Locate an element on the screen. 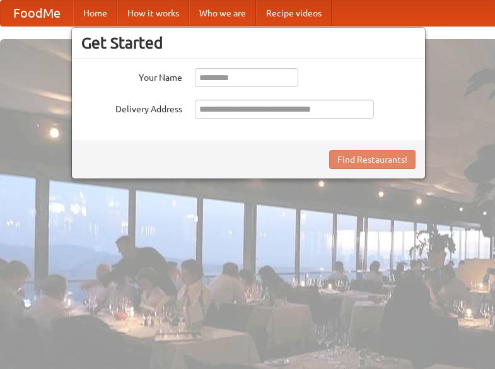 The width and height of the screenshot is (495, 369). button: Find Restaurants! is located at coordinates (372, 159).